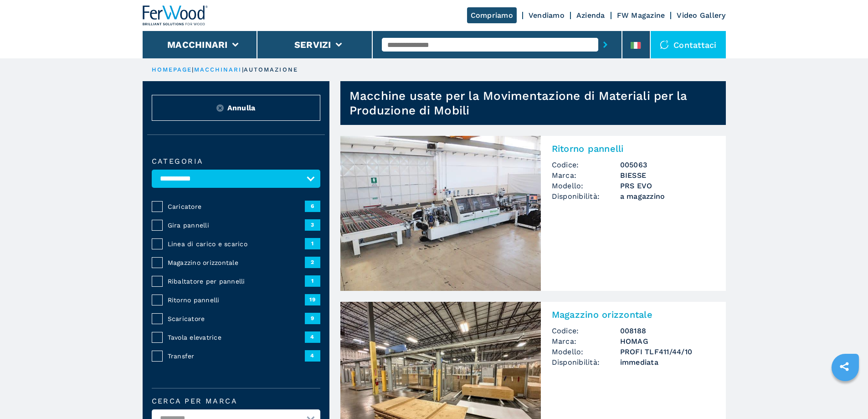 The width and height of the screenshot is (868, 419). What do you see at coordinates (313, 318) in the screenshot?
I see `span: 9` at bounding box center [313, 318].